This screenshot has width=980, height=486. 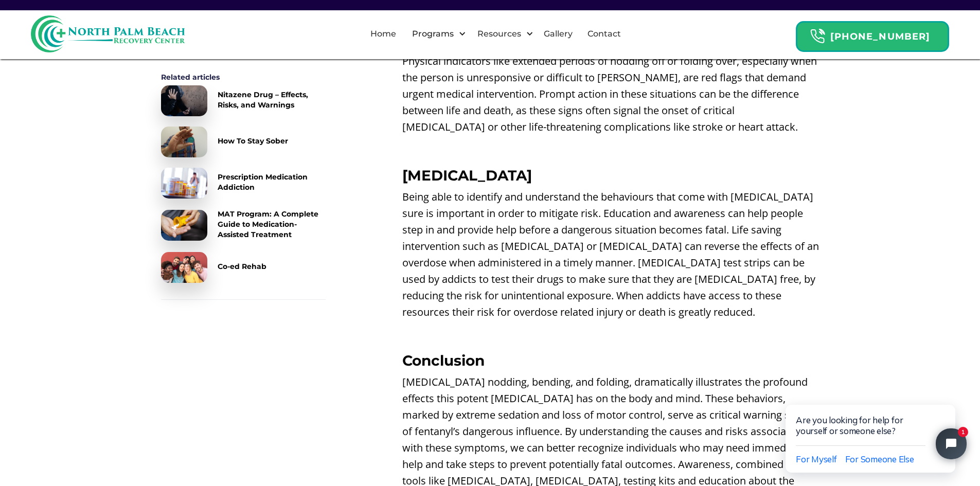 I want to click on a: MAT Program: A Complete Guide to Medication-Assisted Treatment, so click(x=244, y=225).